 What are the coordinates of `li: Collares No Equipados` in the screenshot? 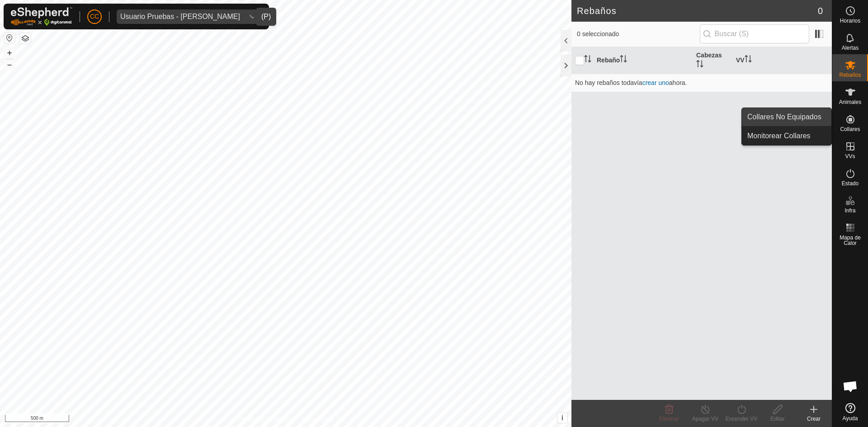 It's located at (787, 117).